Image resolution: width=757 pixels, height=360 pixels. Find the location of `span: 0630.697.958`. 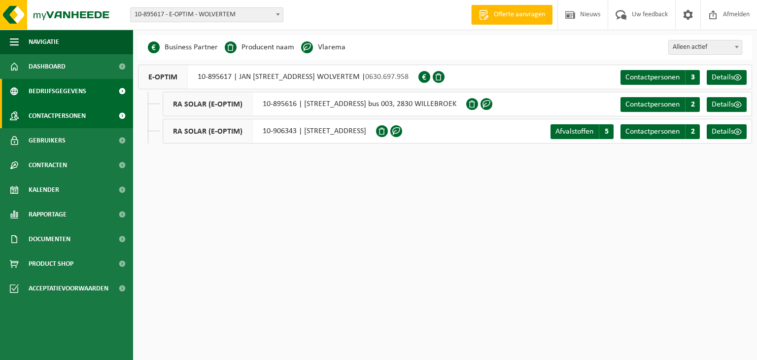

span: 0630.697.958 is located at coordinates (387, 77).